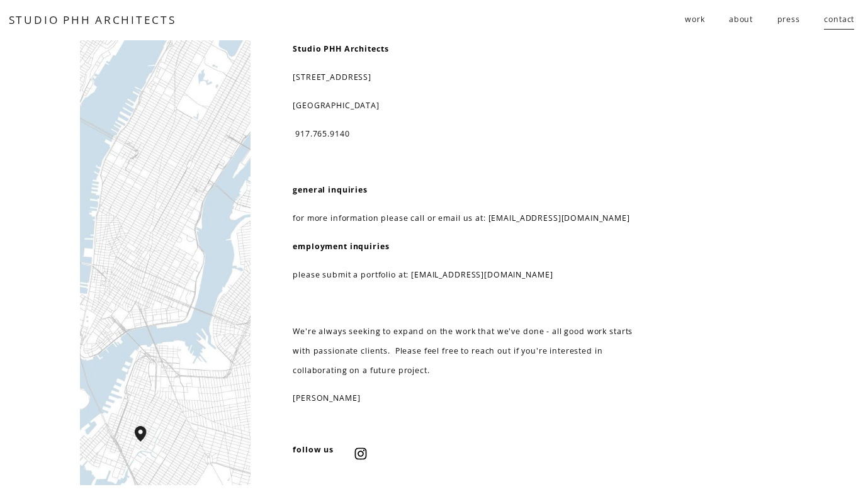 The width and height of the screenshot is (863, 504). Describe the element at coordinates (341, 49) in the screenshot. I see `strong: Studio PHH Architects` at that location.